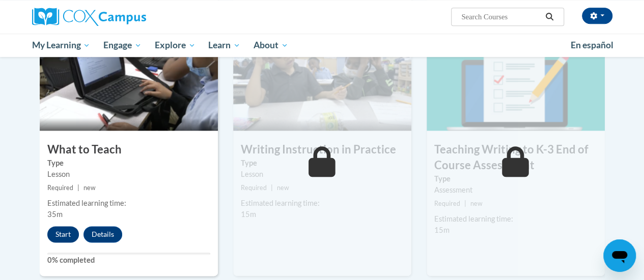 The image size is (644, 280). What do you see at coordinates (55, 214) in the screenshot?
I see `span: 35m` at bounding box center [55, 214].